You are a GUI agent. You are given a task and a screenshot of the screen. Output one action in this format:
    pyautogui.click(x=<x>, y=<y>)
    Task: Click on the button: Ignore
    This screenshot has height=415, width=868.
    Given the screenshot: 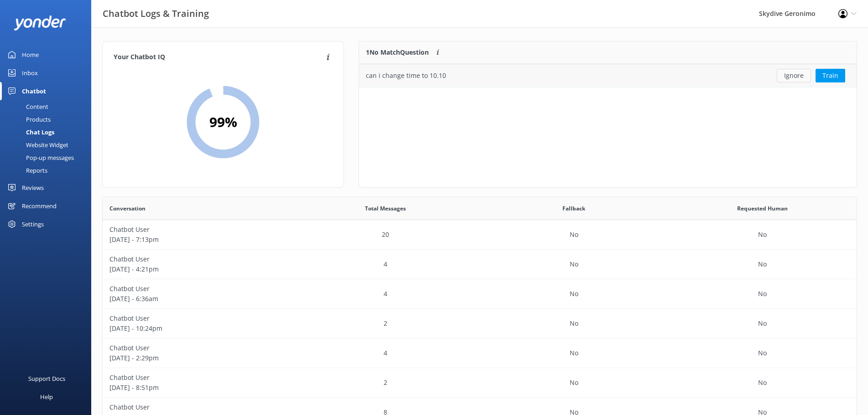 What is the action you would take?
    pyautogui.click(x=794, y=76)
    